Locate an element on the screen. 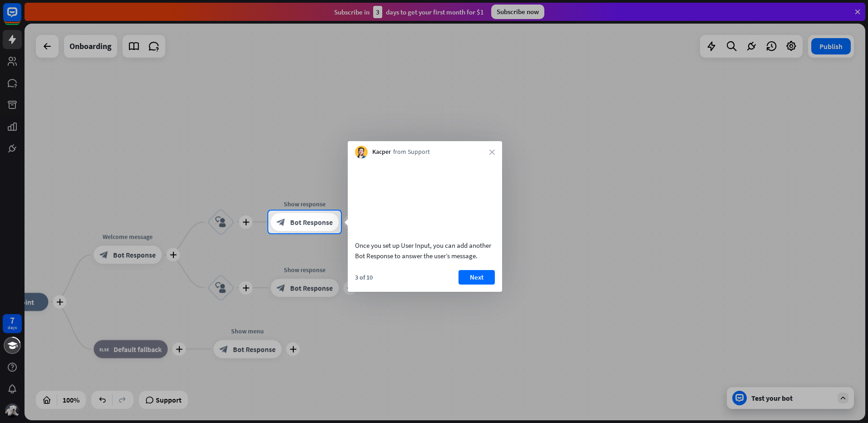 This screenshot has width=868, height=423. span: Kacper is located at coordinates (381, 152).